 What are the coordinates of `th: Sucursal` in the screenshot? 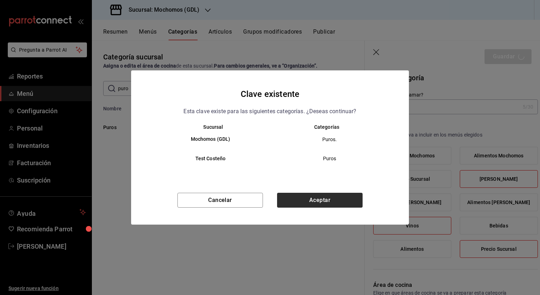 It's located at (208, 127).